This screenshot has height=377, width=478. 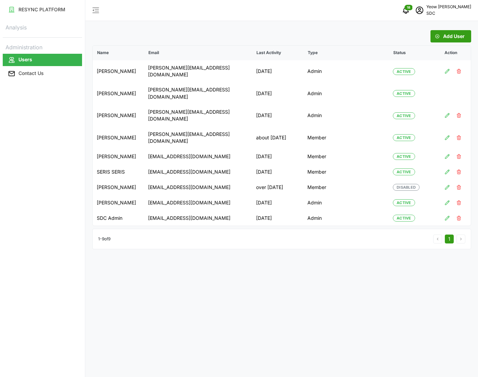 I want to click on p: Users, so click(x=25, y=60).